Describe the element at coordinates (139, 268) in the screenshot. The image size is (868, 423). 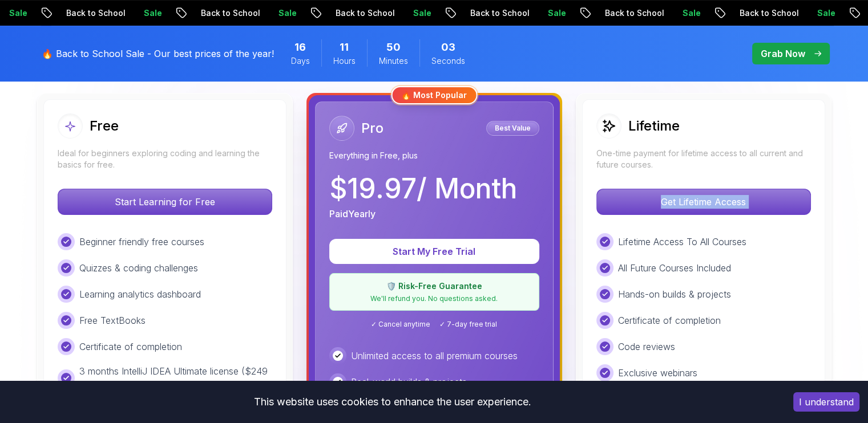
I see `p: Quizzes & coding challenges` at that location.